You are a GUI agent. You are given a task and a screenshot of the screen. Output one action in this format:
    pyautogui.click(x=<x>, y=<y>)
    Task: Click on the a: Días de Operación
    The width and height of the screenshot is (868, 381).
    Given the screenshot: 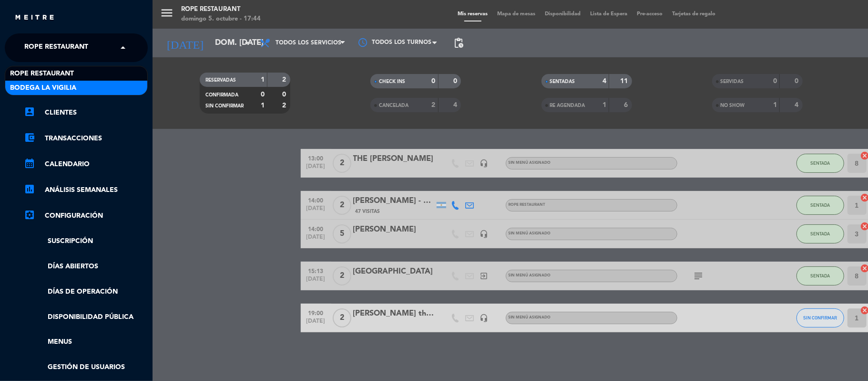 What is the action you would take?
    pyautogui.click(x=85, y=292)
    